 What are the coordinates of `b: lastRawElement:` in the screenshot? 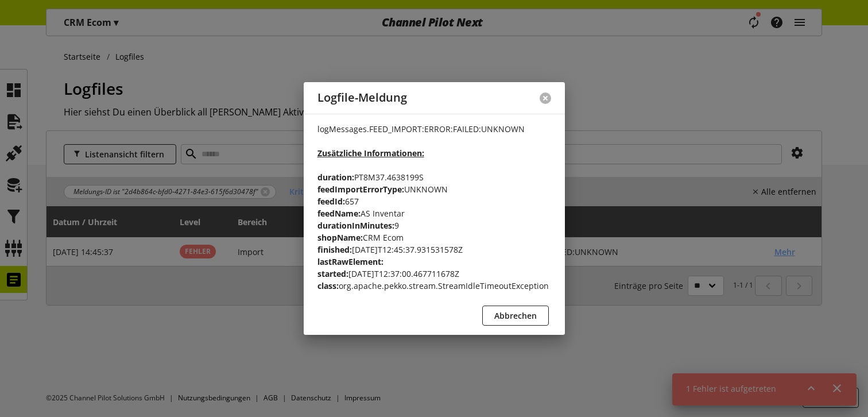 It's located at (350, 262).